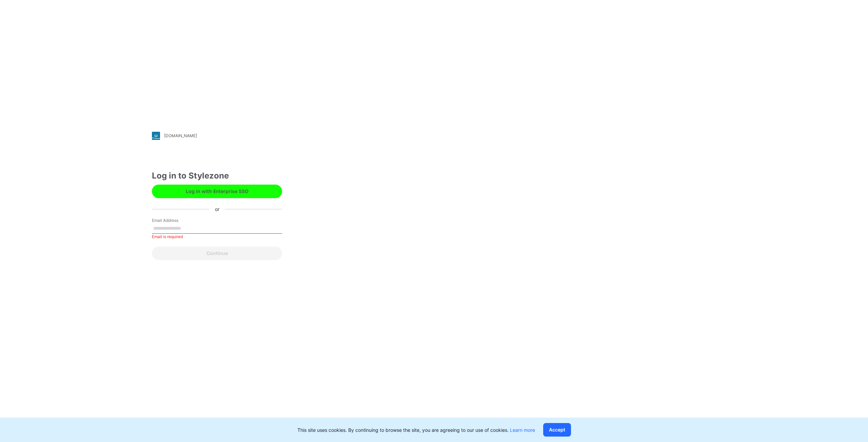 This screenshot has height=442, width=868. I want to click on p: This site uses cookies. By continuing to browse the site, you are agreeing to our use of cookies., so click(416, 430).